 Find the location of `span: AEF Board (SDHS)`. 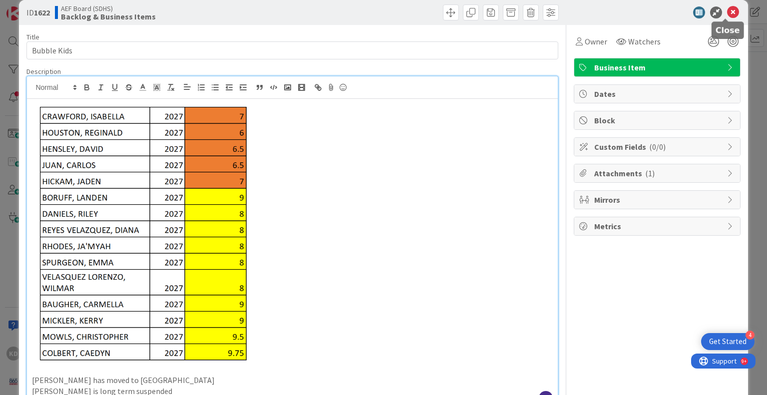

span: AEF Board (SDHS) is located at coordinates (108, 8).